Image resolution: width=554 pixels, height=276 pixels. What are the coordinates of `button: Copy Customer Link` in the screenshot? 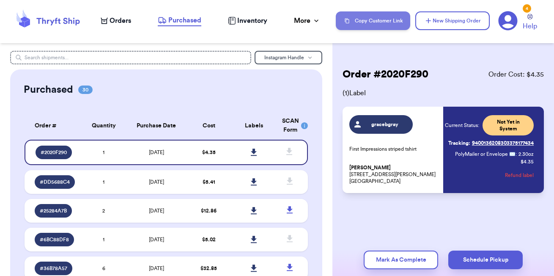 It's located at (373, 21).